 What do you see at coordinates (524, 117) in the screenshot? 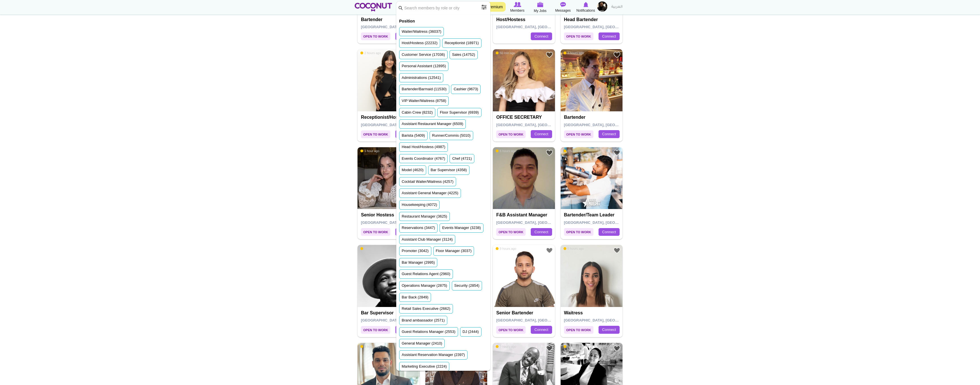
I see `h4: OFFICE SECRETARY` at bounding box center [524, 117].